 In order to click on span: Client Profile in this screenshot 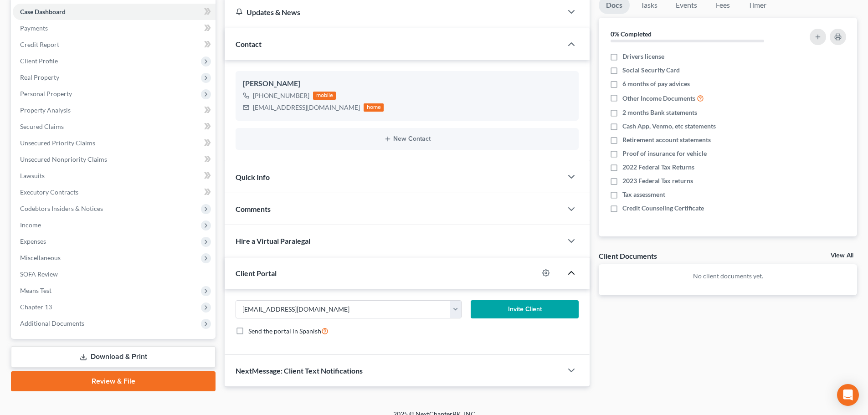, I will do `click(39, 60)`.